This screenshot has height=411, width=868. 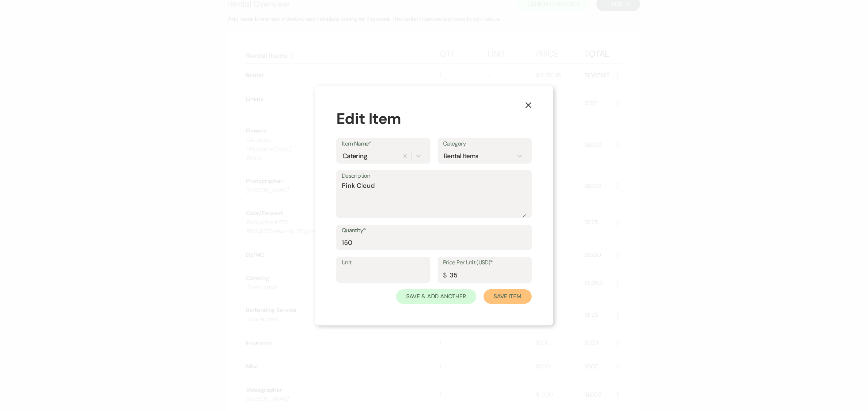 I want to click on label: Category, so click(x=485, y=144).